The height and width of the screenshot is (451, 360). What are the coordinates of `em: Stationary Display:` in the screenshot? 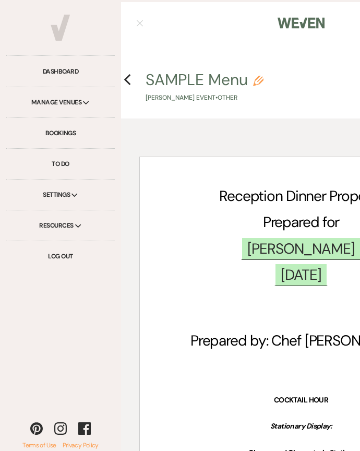 It's located at (301, 426).